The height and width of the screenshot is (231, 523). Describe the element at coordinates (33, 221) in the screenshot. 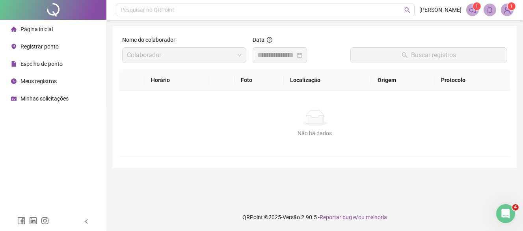

I see `span: linkedin` at that location.